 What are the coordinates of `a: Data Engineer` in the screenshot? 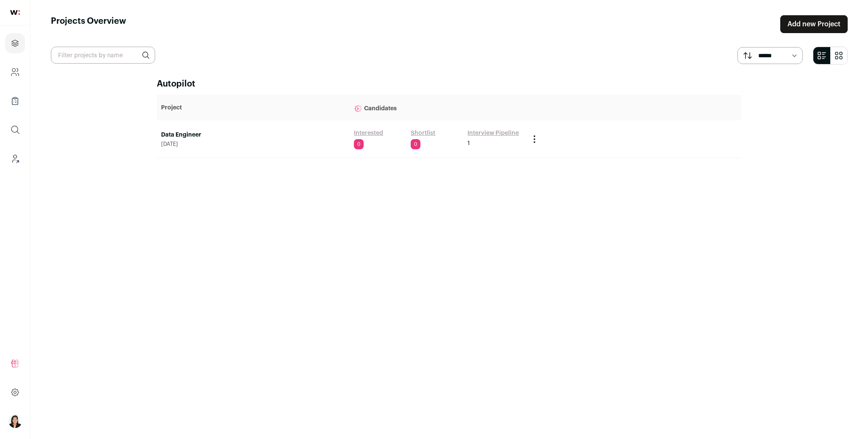 It's located at (253, 135).